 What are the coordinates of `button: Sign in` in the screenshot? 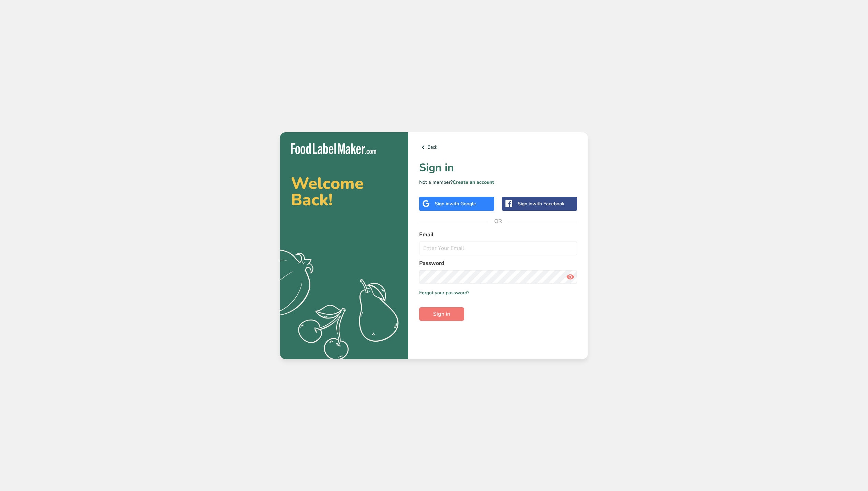 It's located at (441, 314).